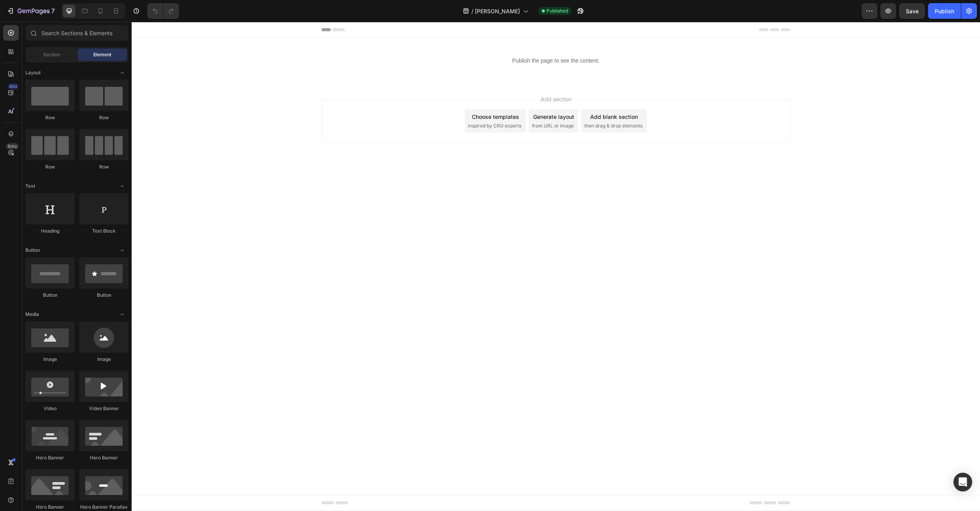 The width and height of the screenshot is (980, 511). Describe the element at coordinates (103, 54) in the screenshot. I see `span: Element` at that location.